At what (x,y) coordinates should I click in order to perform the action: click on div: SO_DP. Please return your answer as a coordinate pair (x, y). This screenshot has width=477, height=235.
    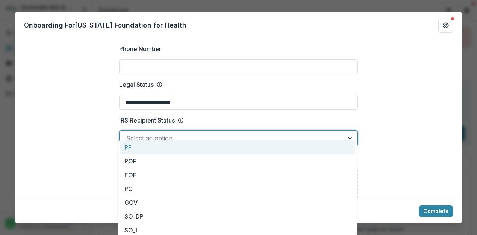
    Looking at the image, I should click on (237, 216).